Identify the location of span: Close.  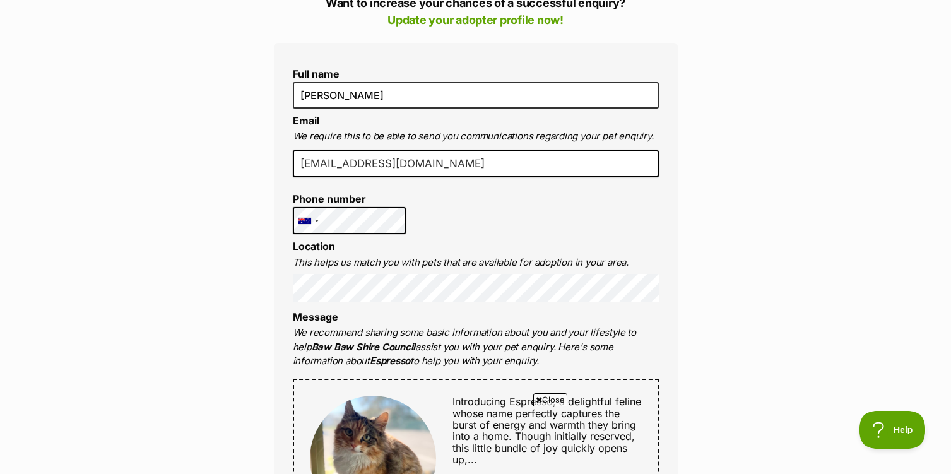
(550, 400).